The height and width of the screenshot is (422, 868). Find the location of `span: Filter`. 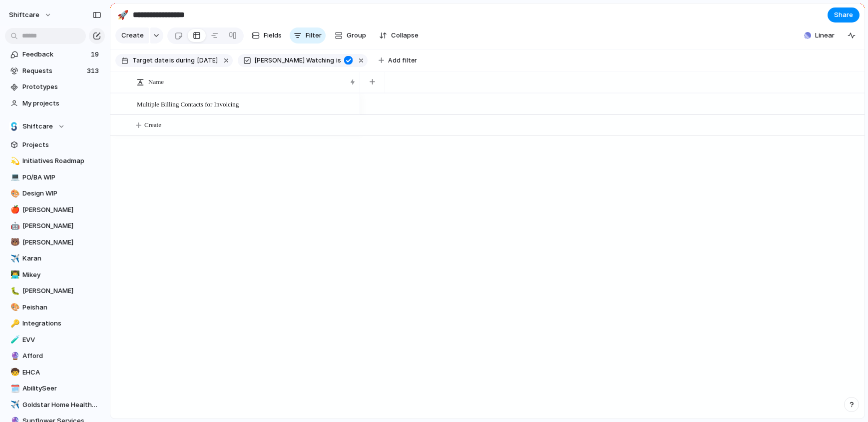

span: Filter is located at coordinates (314, 36).